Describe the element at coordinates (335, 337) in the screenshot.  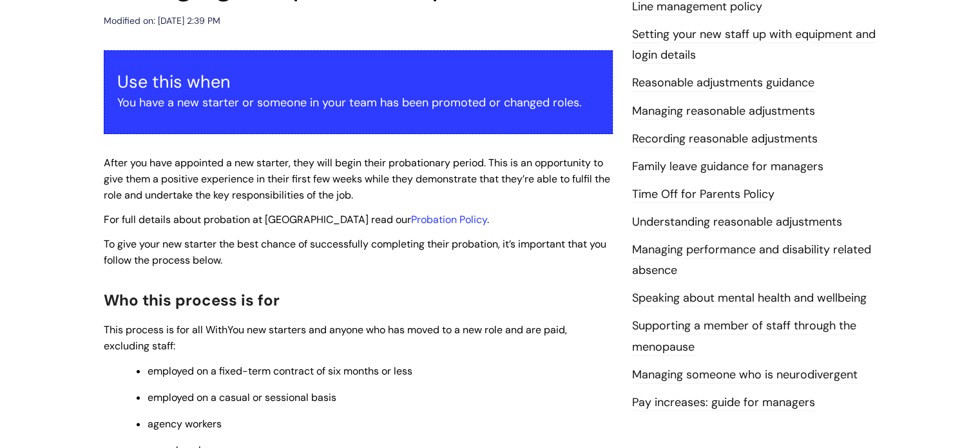
I see `span: This process is for all WithYou new starters and anyone who has moved to a new role and are paid,...` at that location.